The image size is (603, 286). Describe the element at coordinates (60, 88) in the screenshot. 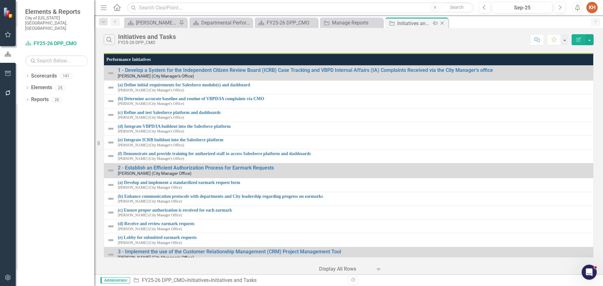

I see `div: 25` at that location.